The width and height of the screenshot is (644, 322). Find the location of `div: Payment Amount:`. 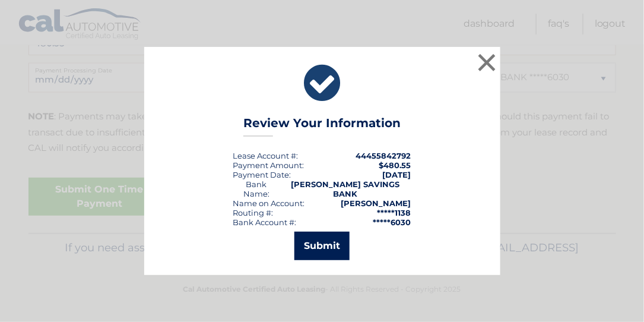

div: Payment Amount: is located at coordinates (269, 165).